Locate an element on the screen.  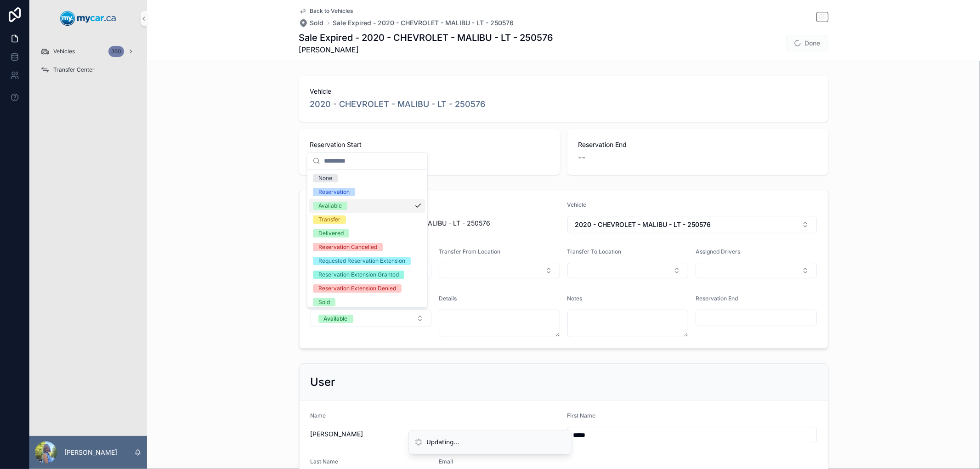
div: Reservation is located at coordinates (334, 192).